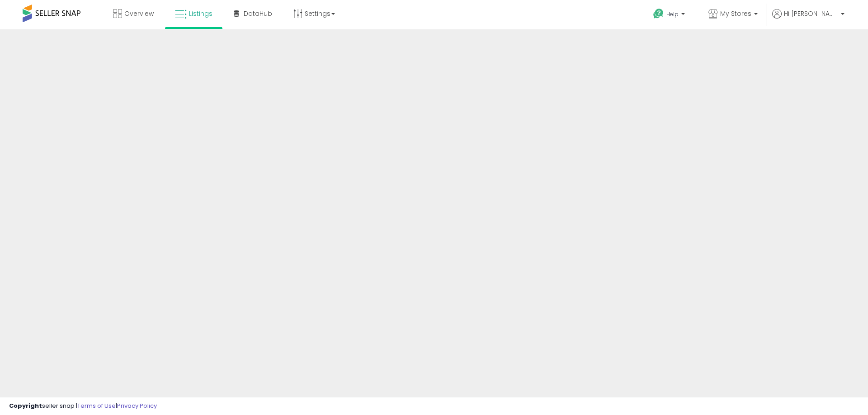 This screenshot has height=415, width=868. What do you see at coordinates (96, 406) in the screenshot?
I see `a: Terms of Use` at bounding box center [96, 406].